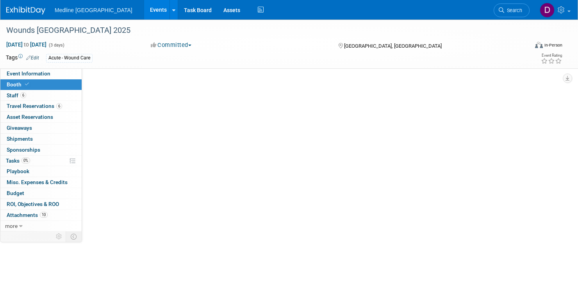 This screenshot has height=292, width=578. What do you see at coordinates (553, 45) in the screenshot?
I see `div: In-Person` at bounding box center [553, 45].